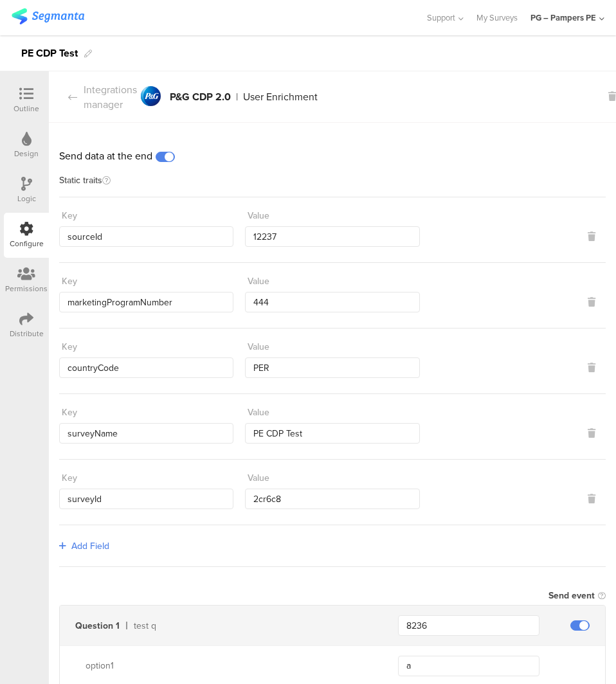 This screenshot has width=616, height=684. What do you see at coordinates (26, 199) in the screenshot?
I see `div: Logic` at bounding box center [26, 199].